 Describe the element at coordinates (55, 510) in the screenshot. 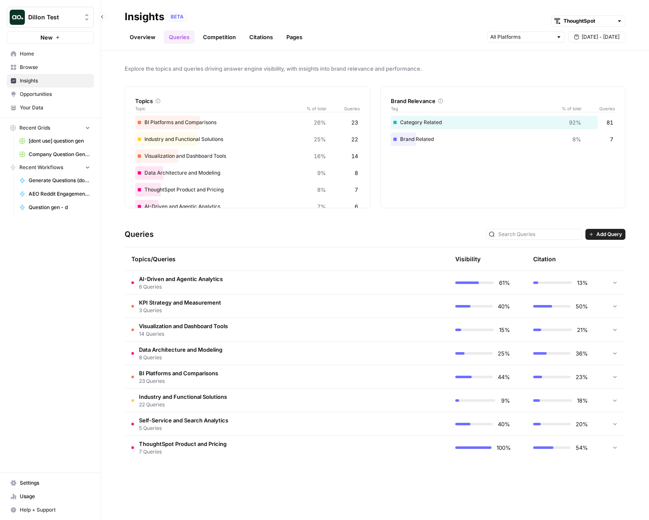

I see `span: Help + Support` at that location.